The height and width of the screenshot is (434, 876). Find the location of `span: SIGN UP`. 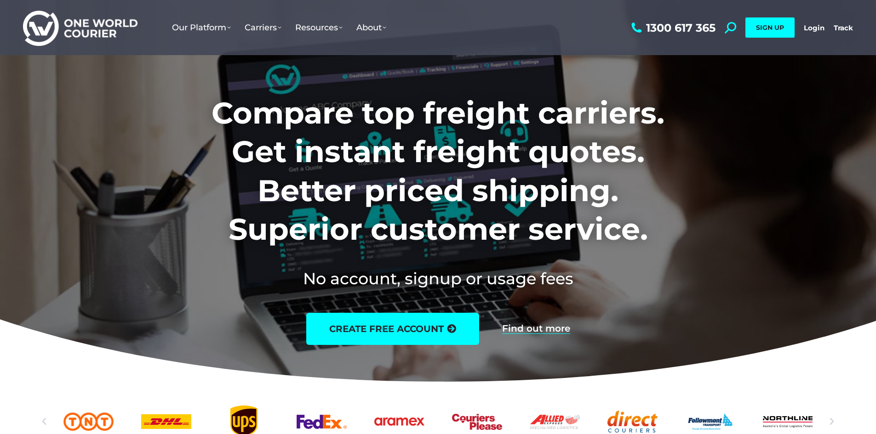

span: SIGN UP is located at coordinates (769, 28).